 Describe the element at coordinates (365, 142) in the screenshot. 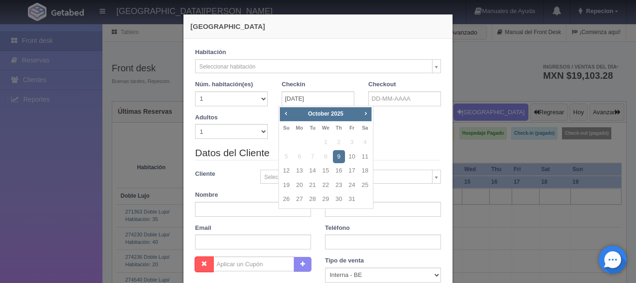

I see `span: 4` at that location.